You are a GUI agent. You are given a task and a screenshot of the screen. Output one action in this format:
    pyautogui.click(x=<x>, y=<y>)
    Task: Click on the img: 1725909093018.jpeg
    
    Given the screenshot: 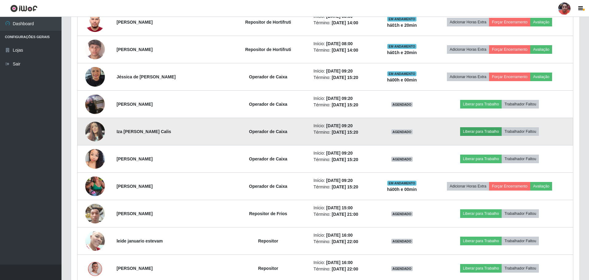 What is the action you would take?
    pyautogui.click(x=95, y=77)
    